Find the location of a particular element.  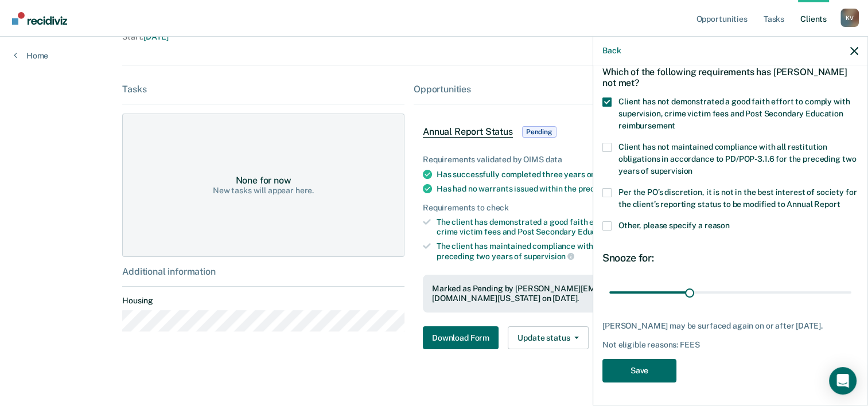

button: Profile dropdown button is located at coordinates (850, 18).